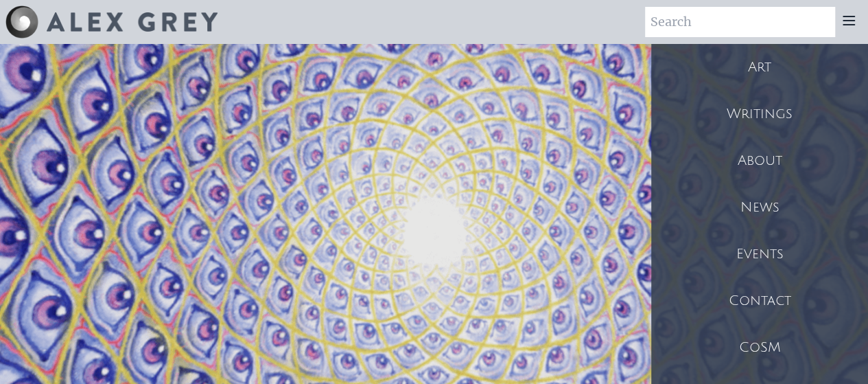 The height and width of the screenshot is (384, 868). What do you see at coordinates (759, 208) in the screenshot?
I see `a: News` at bounding box center [759, 208].